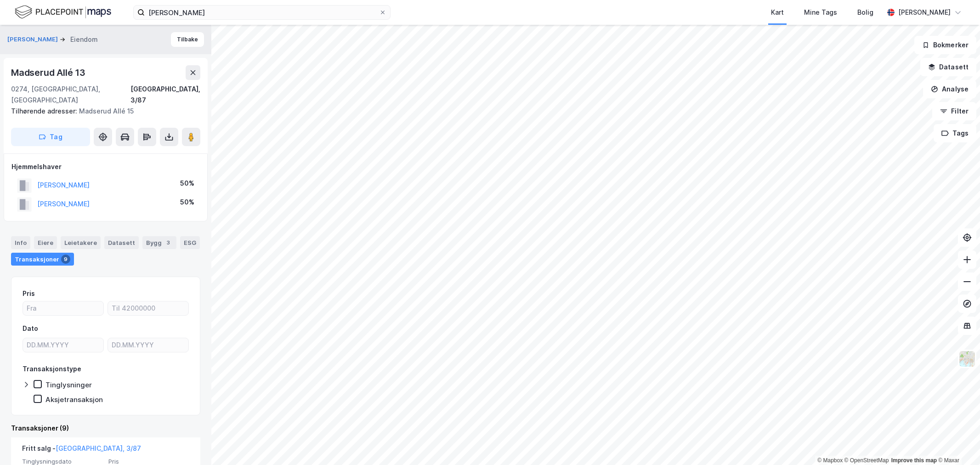  Describe the element at coordinates (159, 242) in the screenshot. I see `div: Bygg` at that location.